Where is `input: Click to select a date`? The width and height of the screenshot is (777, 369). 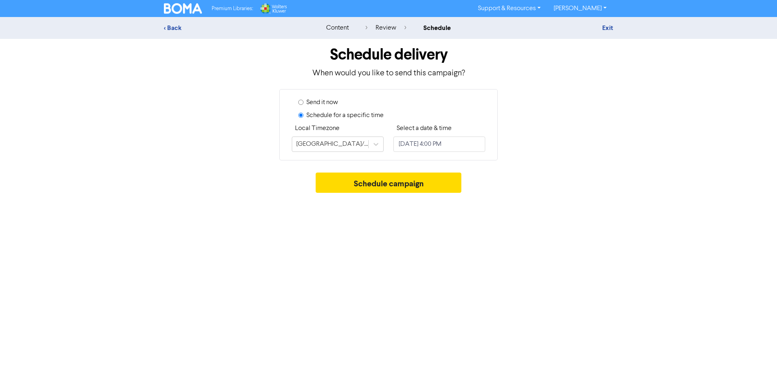
input: Click to select a date is located at coordinates (439, 144).